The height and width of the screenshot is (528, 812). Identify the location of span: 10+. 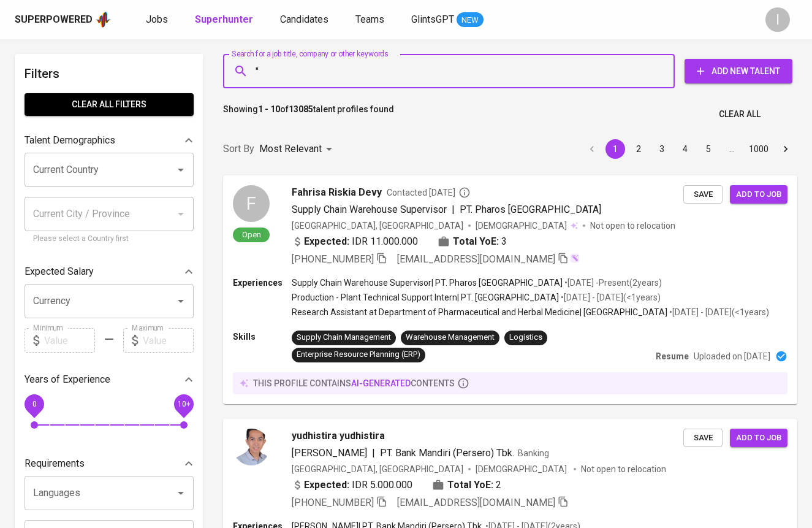
(183, 404).